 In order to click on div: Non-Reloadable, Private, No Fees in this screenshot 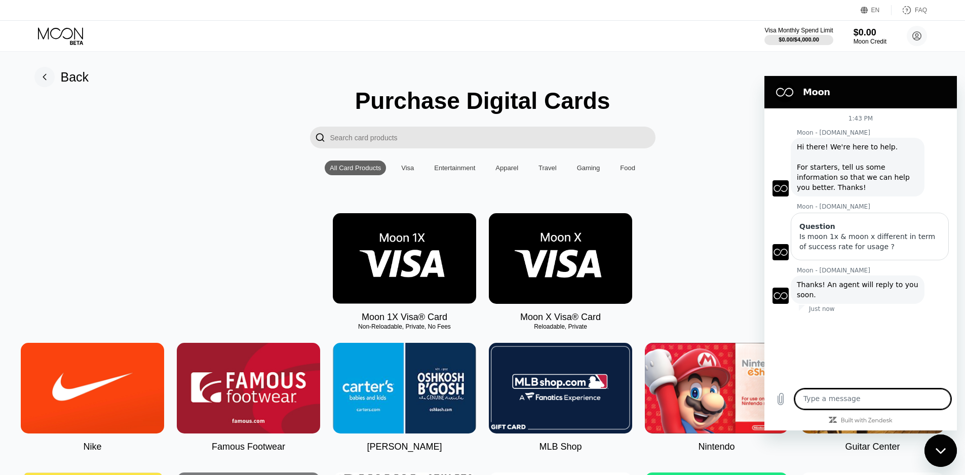, I will do `click(404, 327)`.